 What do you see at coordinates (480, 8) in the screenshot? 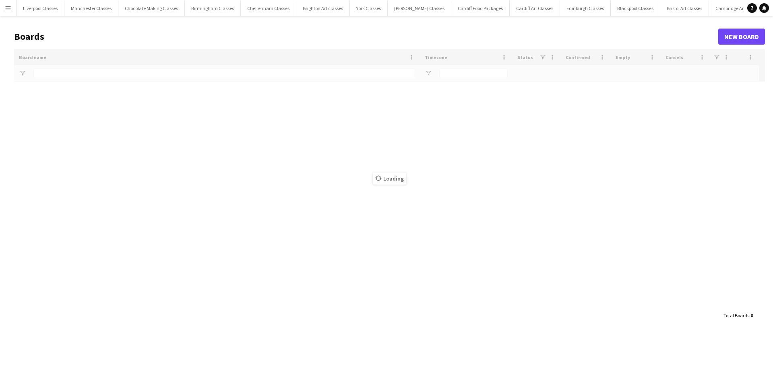
I see `button: Cardiff Food Packages` at bounding box center [480, 8].